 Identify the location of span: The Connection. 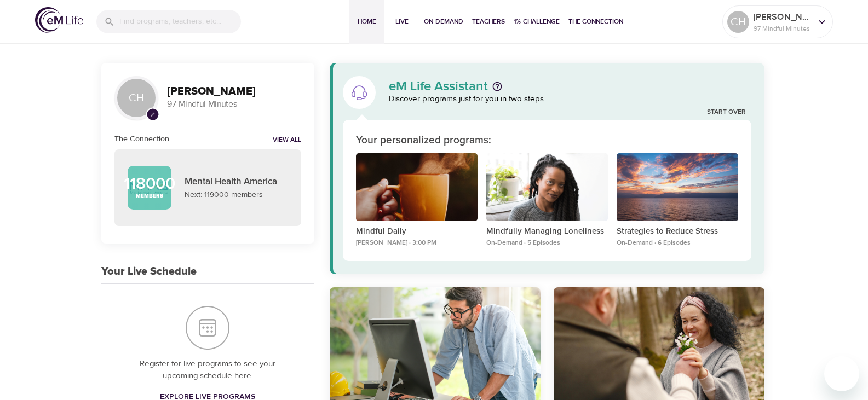
(596, 21).